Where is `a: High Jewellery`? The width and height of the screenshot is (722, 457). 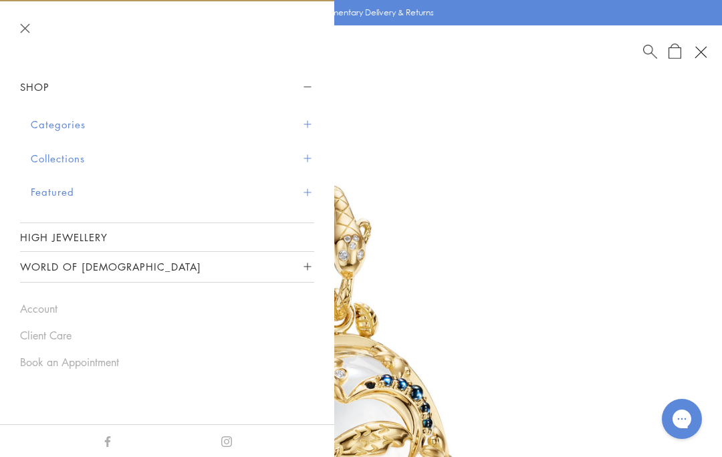 a: High Jewellery is located at coordinates (167, 237).